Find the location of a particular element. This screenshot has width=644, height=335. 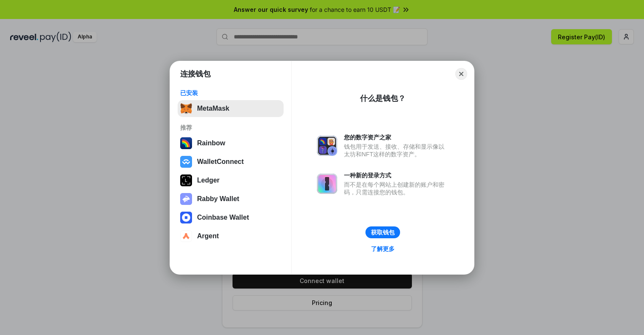

button: Coinbase Wallet is located at coordinates (230, 217).